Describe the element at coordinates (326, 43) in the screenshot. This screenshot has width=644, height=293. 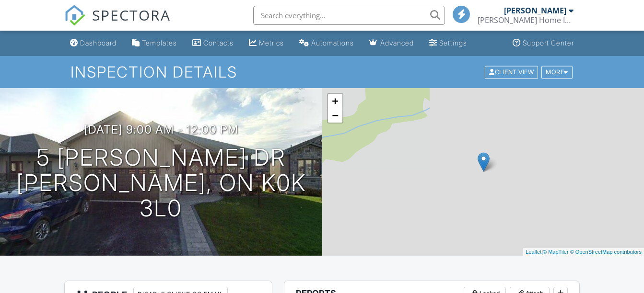
I see `a: Automations (Basic)` at that location.